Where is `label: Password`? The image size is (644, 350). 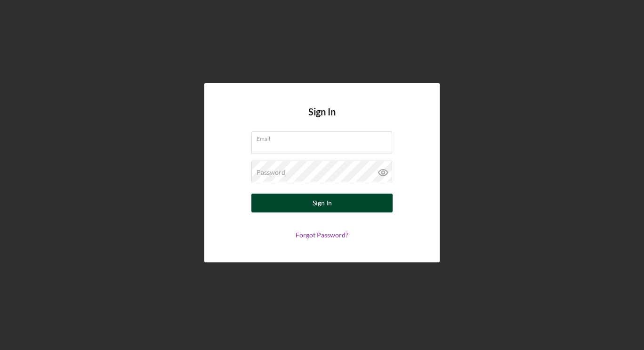
label: Password is located at coordinates (271, 172).